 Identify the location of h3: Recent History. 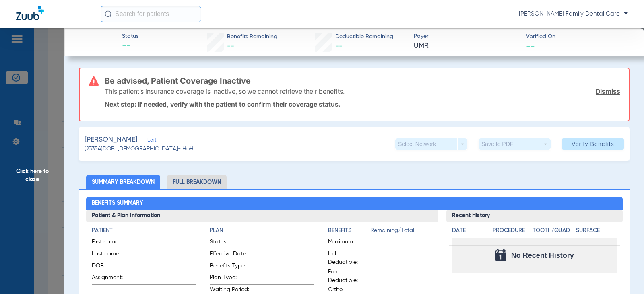
(534, 216).